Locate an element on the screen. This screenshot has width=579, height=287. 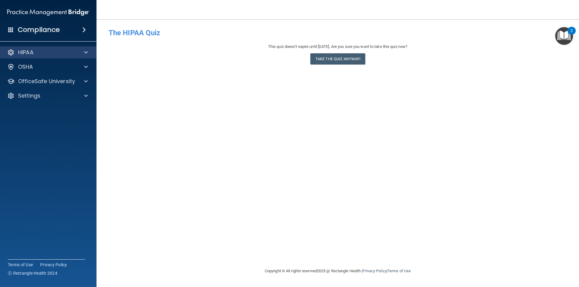
div: Copyright © All rights reserved 2025 @ Rectangle Health | | is located at coordinates (338, 271).